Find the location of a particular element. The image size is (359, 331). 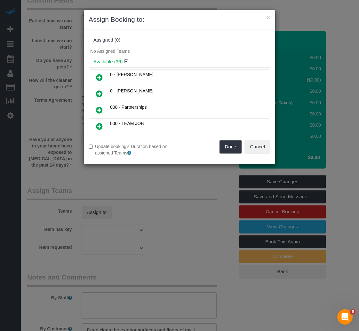

label: Update booking's Duration based on assigned Teams is located at coordinates (131, 150).